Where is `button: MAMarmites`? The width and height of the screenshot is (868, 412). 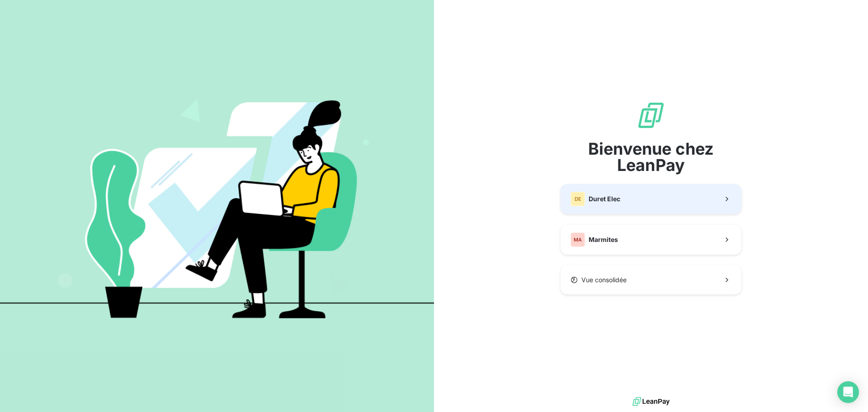
button: MAMarmites is located at coordinates (651, 240).